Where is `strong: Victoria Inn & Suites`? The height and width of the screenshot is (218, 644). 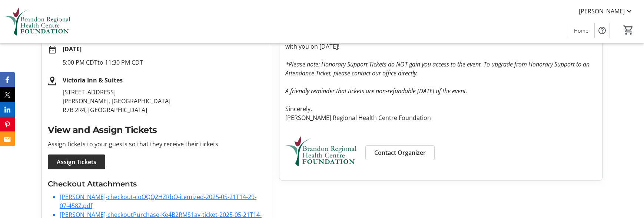 strong: Victoria Inn & Suites is located at coordinates (93, 80).